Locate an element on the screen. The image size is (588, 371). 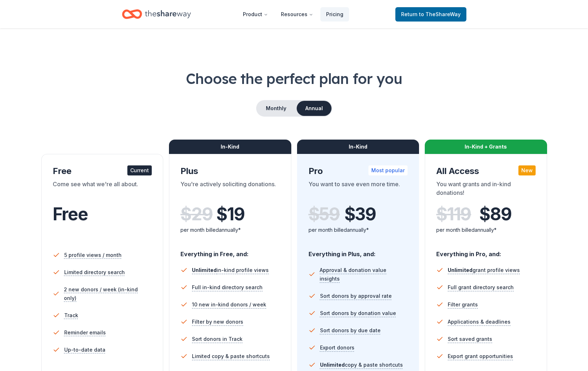
span: Full grant directory search is located at coordinates (481, 287).